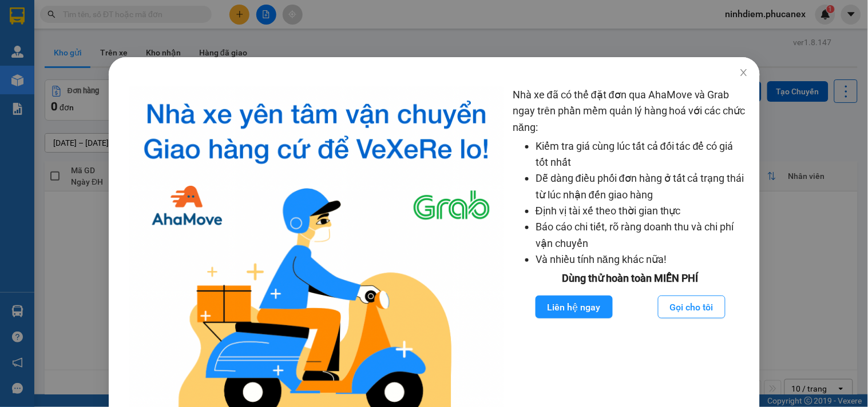 This screenshot has width=868, height=407. Describe the element at coordinates (630, 279) in the screenshot. I see `div: Dùng thử hoàn toàn MIỄN PHÍ` at that location.